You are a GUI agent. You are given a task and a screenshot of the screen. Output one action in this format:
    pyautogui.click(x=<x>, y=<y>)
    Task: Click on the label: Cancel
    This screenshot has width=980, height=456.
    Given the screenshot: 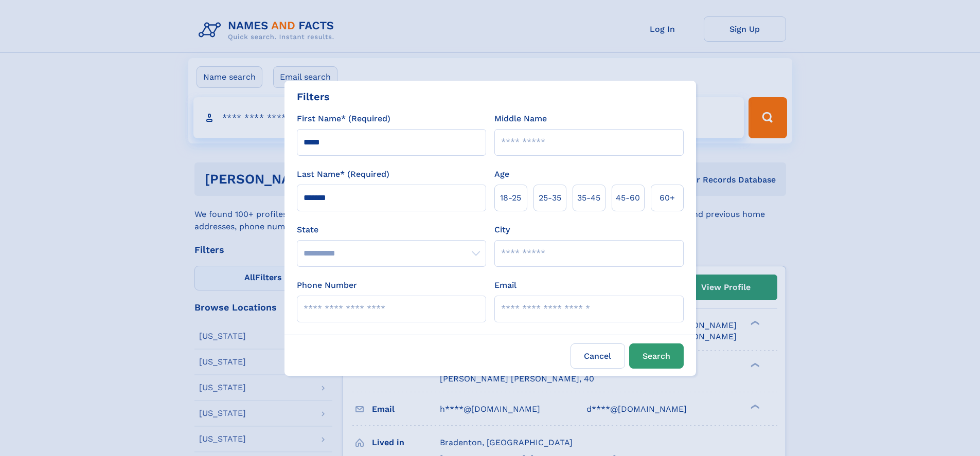 What is the action you would take?
    pyautogui.click(x=598, y=356)
    